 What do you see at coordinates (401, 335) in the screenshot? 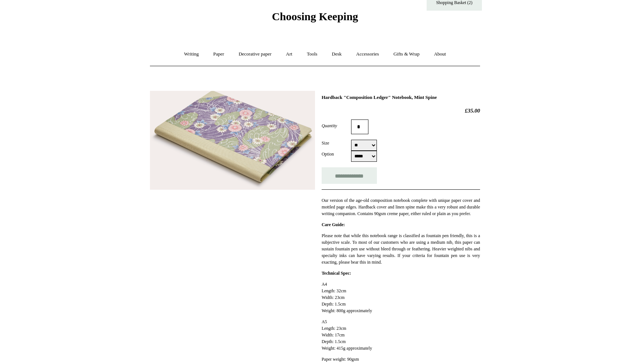
I see `p: A5 Length: 23cm Width: 17cm Depth: 1.5cm Weight: 415g approximately` at bounding box center [401, 335].